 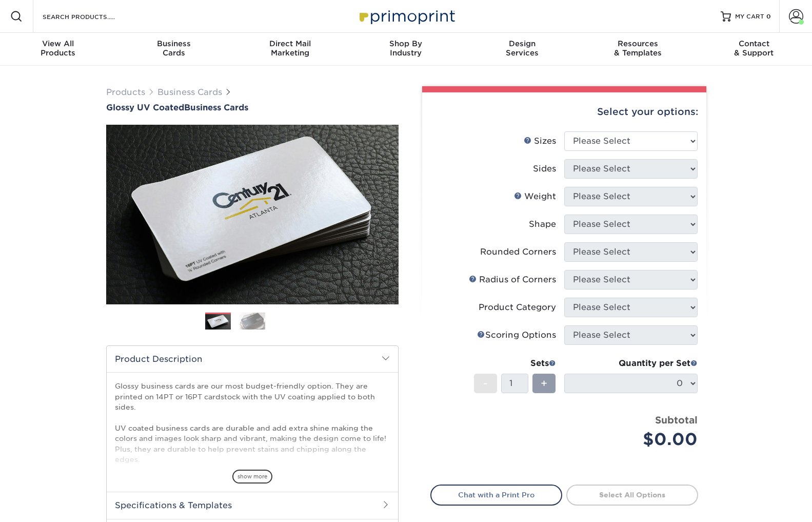 What do you see at coordinates (290, 50) in the screenshot?
I see `a: Direct MailMarketing` at bounding box center [290, 50].